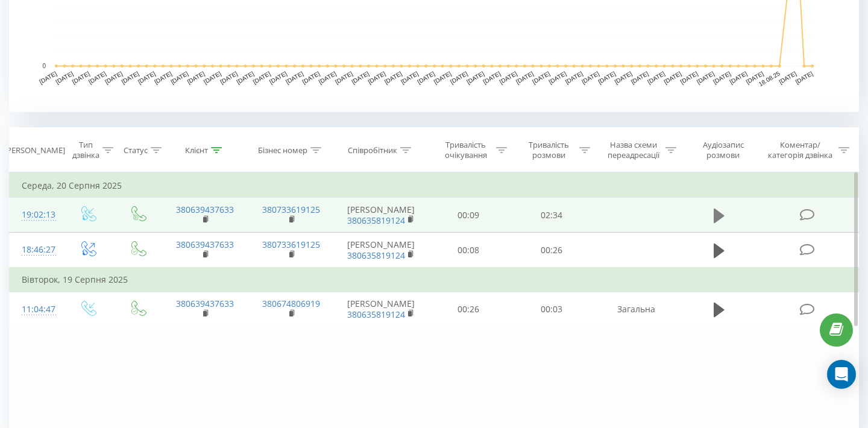 This screenshot has height=428, width=868. I want to click on div: Бізнес номер, so click(283, 151).